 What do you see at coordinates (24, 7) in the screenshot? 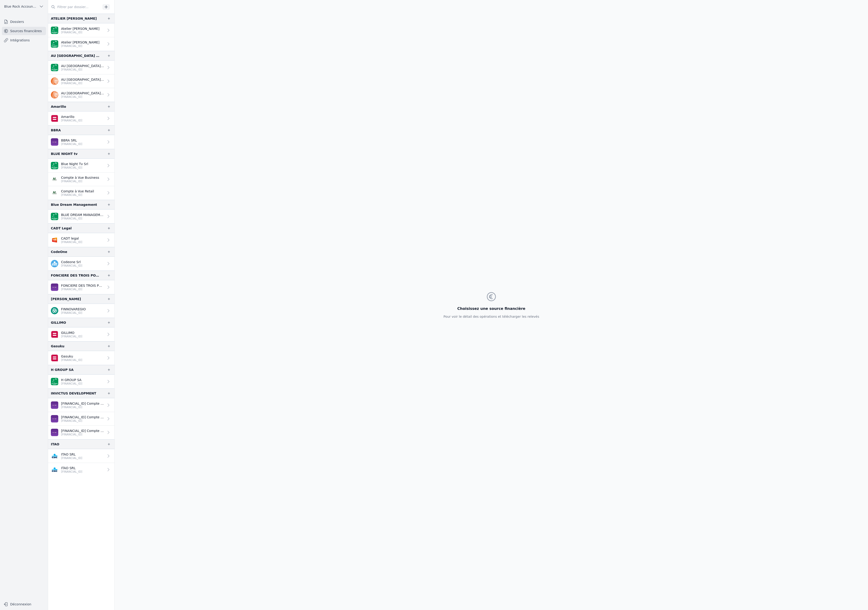
I see `button: Blue Rock Accounting` at bounding box center [24, 7].